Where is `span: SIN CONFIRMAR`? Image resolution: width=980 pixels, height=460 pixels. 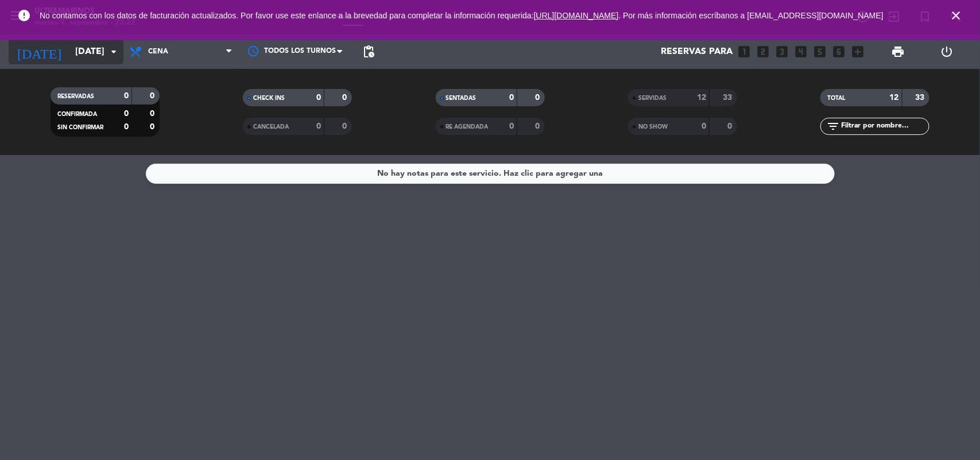
span: SIN CONFIRMAR is located at coordinates (80, 128).